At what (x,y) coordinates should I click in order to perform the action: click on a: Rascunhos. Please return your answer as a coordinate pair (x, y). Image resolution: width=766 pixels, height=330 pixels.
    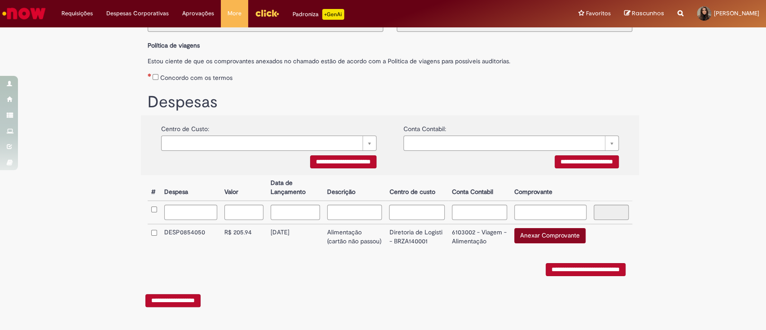
    Looking at the image, I should click on (644, 13).